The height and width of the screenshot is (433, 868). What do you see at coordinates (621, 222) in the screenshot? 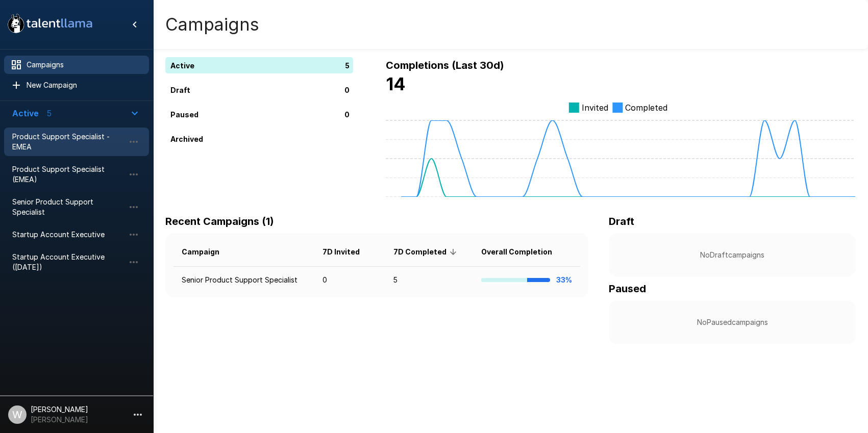
I see `b: Draft` at bounding box center [621, 222].